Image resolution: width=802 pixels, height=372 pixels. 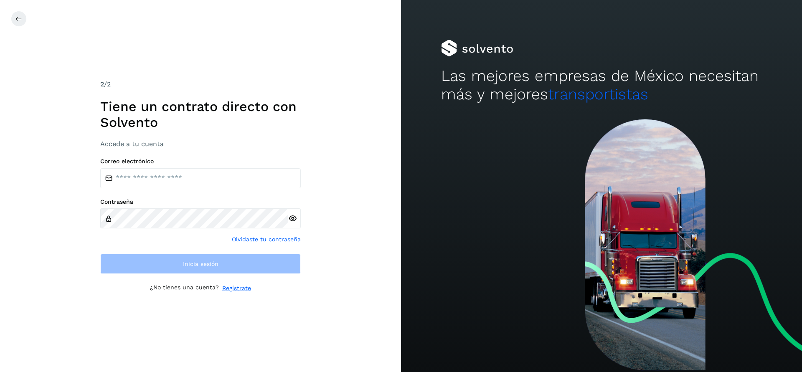 What do you see at coordinates (184, 288) in the screenshot?
I see `p: ¿No tienes una cuenta?` at bounding box center [184, 288].